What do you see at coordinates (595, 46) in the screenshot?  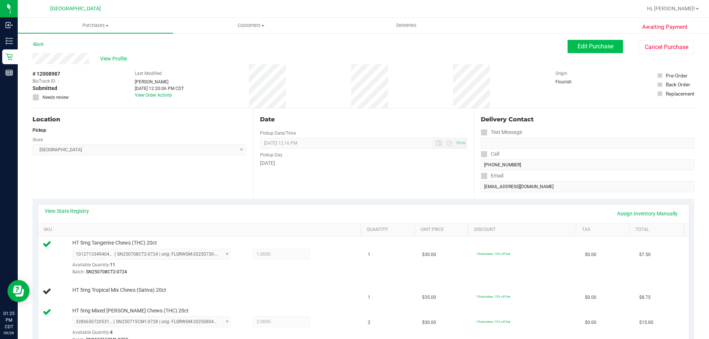 I see `span: Edit Purchase` at bounding box center [595, 46].